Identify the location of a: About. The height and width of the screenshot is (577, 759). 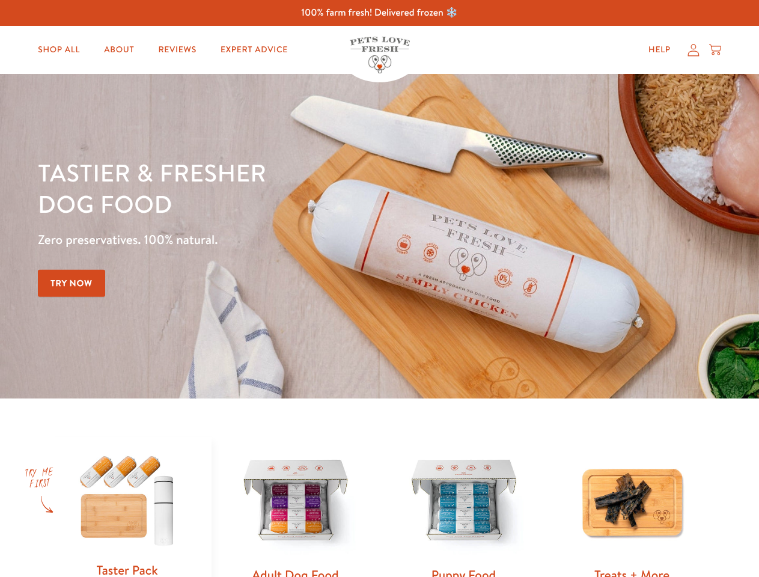
(119, 50).